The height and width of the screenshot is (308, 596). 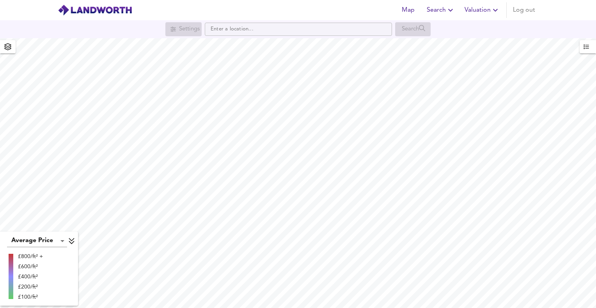 I want to click on span: Search, so click(x=441, y=10).